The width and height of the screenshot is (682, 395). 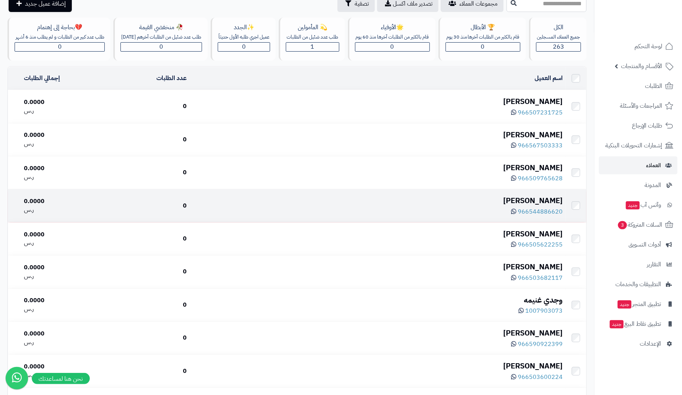 What do you see at coordinates (638, 284) in the screenshot?
I see `span: التطبيقات والخدمات` at bounding box center [638, 284].